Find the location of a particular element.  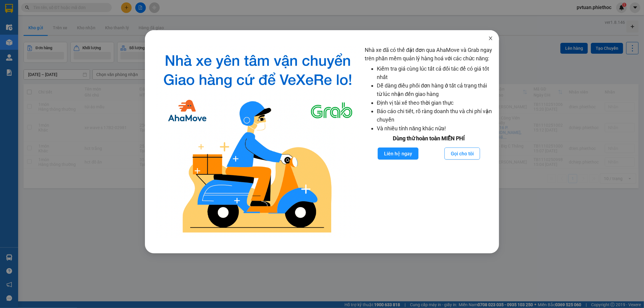

div: Nhà xe đã có thể đặt đơn qua AhaMove và Grab ngay trên phần mềm quản lý hàng hoá với các chức năng: is located at coordinates (428, 142).